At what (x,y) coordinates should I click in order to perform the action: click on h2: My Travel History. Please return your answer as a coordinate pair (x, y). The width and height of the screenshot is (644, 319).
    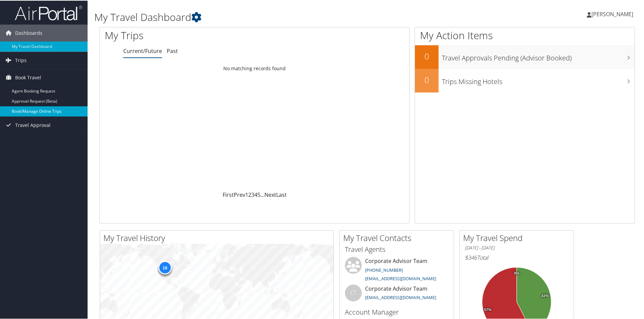
    Looking at the image, I should click on (218, 237).